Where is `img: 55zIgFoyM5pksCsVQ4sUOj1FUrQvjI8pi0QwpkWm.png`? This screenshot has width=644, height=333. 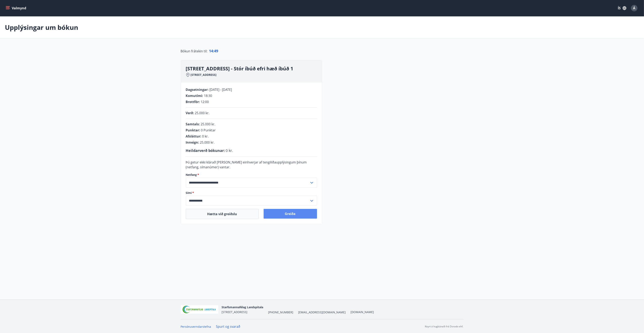
img: 55zIgFoyM5pksCsVQ4sUOj1FUrQvjI8pi0QwpkWm.png is located at coordinates (200, 309).